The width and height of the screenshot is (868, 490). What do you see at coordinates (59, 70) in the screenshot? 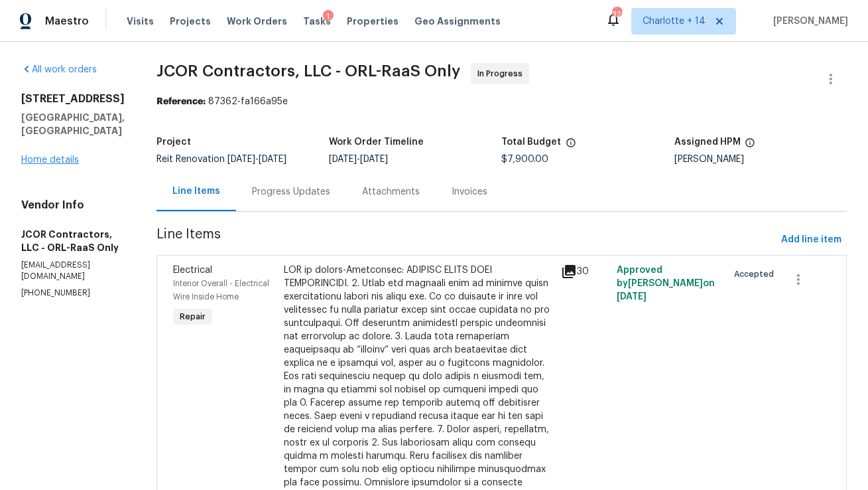
I see `a: All work orders` at bounding box center [59, 70].